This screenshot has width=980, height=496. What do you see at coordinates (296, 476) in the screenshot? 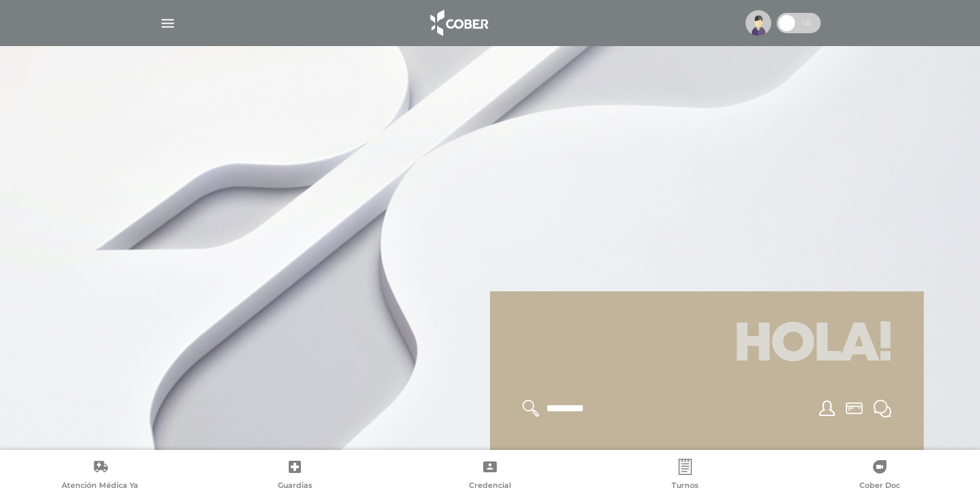
I see `a: Guardias` at bounding box center [296, 476].